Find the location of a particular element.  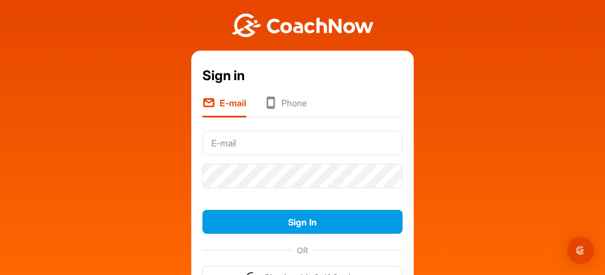

li: Phone is located at coordinates (285, 107).